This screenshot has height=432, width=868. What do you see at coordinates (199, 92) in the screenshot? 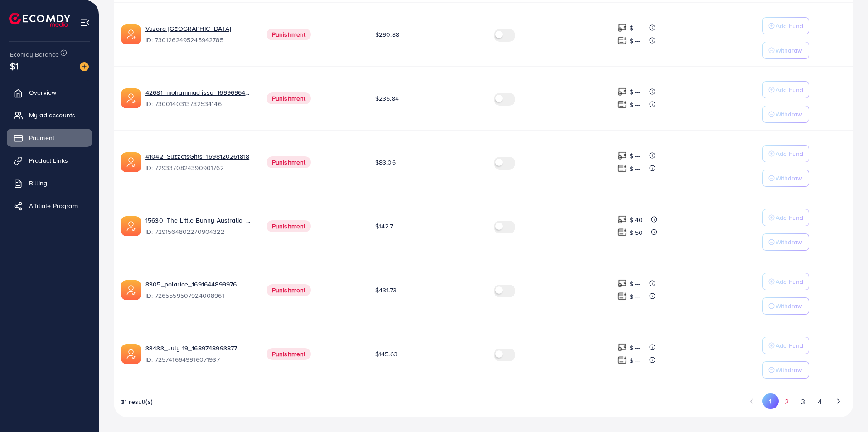
I see `a: 42681_mohammad issa_1699696402206` at bounding box center [199, 92].